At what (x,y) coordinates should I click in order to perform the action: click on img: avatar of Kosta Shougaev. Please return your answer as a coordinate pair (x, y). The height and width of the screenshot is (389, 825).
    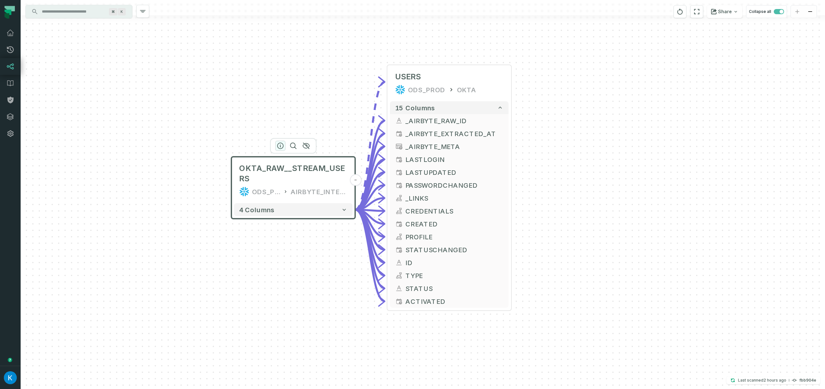
    Looking at the image, I should click on (10, 377).